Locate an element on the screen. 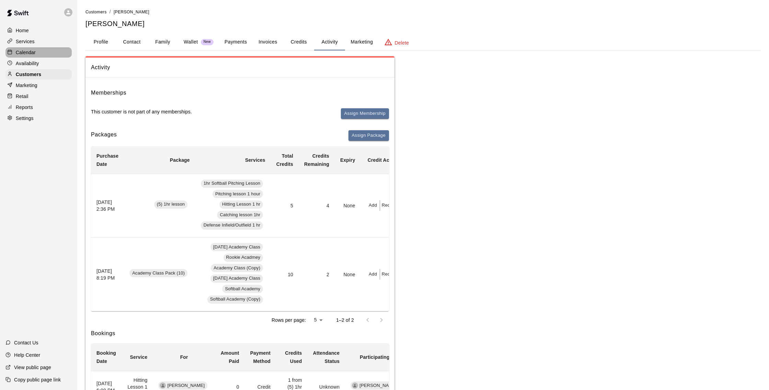 This screenshot has width=769, height=390. button: Marketing is located at coordinates (361, 42).